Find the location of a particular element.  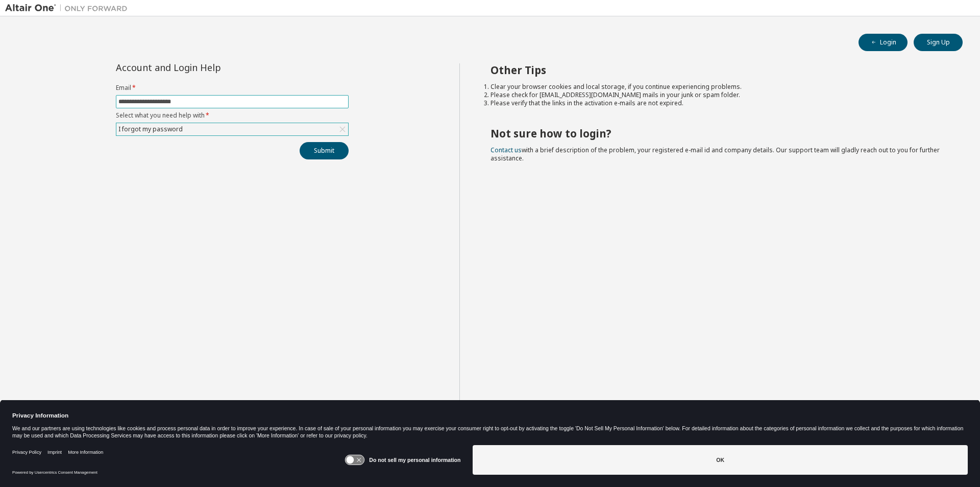

div: Account and Login Help is located at coordinates (208, 68).